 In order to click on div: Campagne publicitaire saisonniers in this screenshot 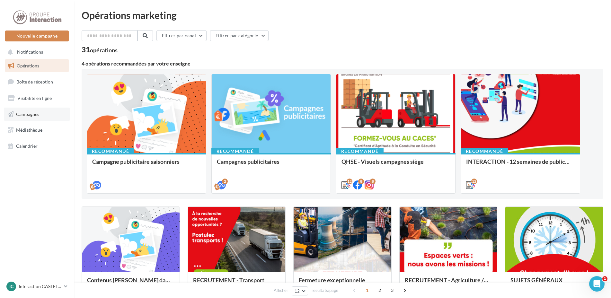, I will do `click(146, 165)`.